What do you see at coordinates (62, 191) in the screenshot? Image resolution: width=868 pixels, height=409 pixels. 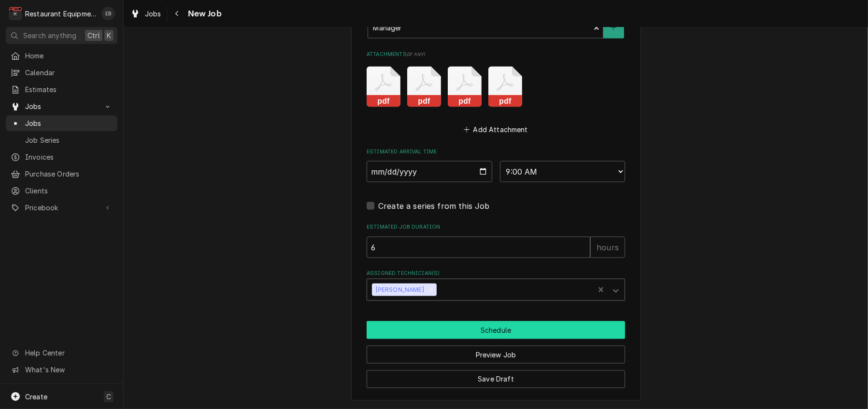 I see `a: Clients` at bounding box center [62, 191].